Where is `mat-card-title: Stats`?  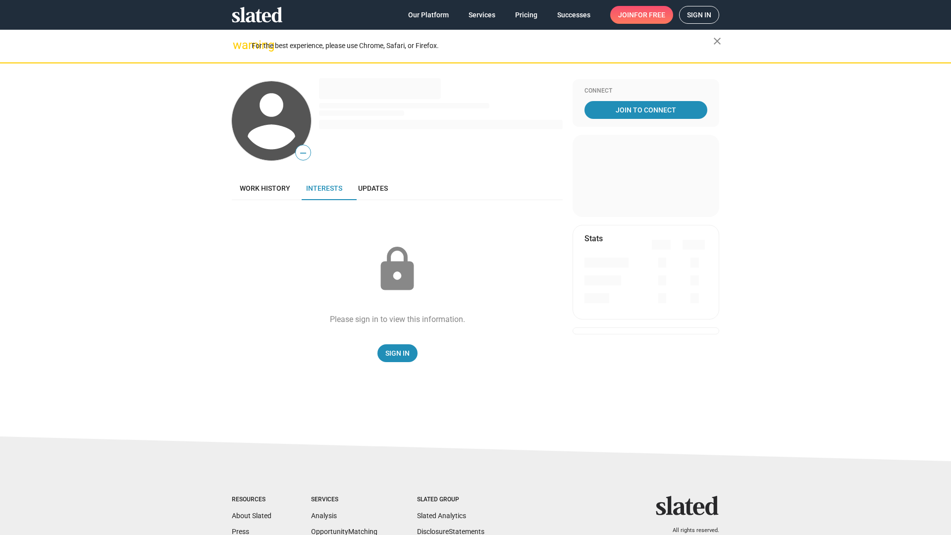
mat-card-title: Stats is located at coordinates (593, 238).